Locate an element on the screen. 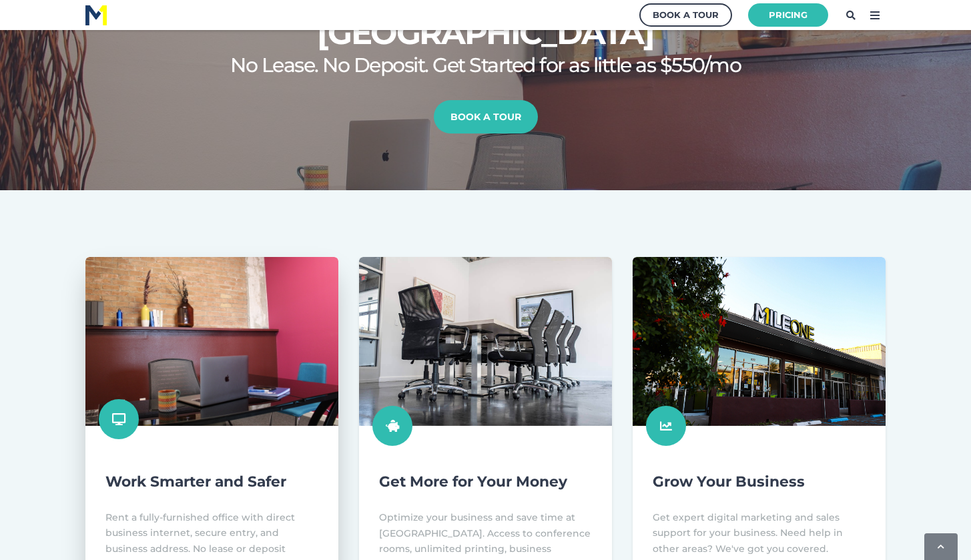 This screenshot has width=971, height=560. div: Book a Tour is located at coordinates (685, 15).